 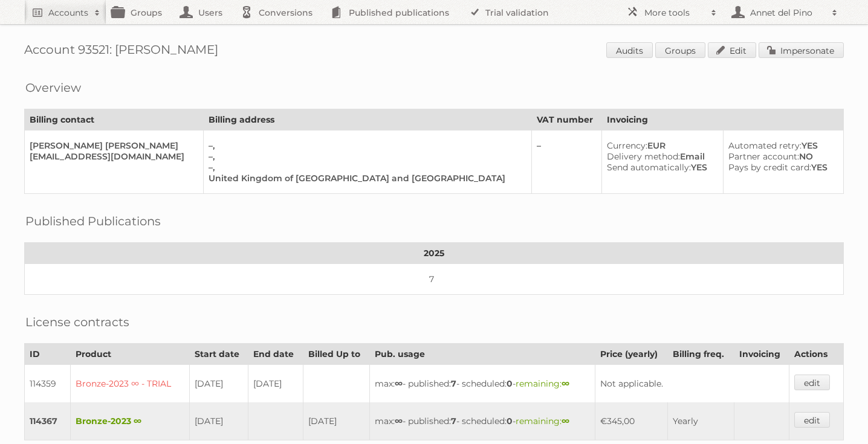 I want to click on td: €345,00, so click(x=631, y=421).